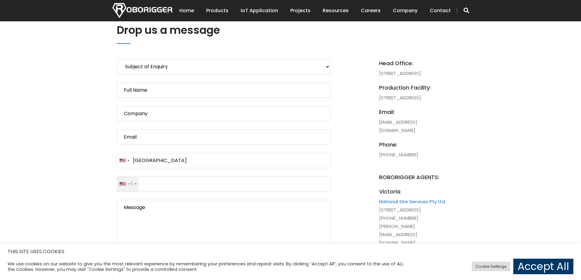 The height and width of the screenshot is (280, 581). Describe the element at coordinates (543, 266) in the screenshot. I see `a: Accept All` at that location.